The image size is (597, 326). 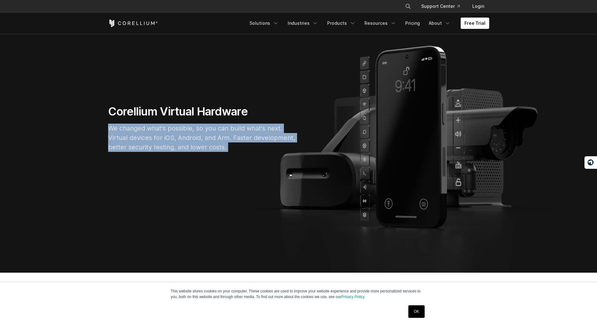 What do you see at coordinates (412, 23) in the screenshot?
I see `a: Pricing` at bounding box center [412, 23].